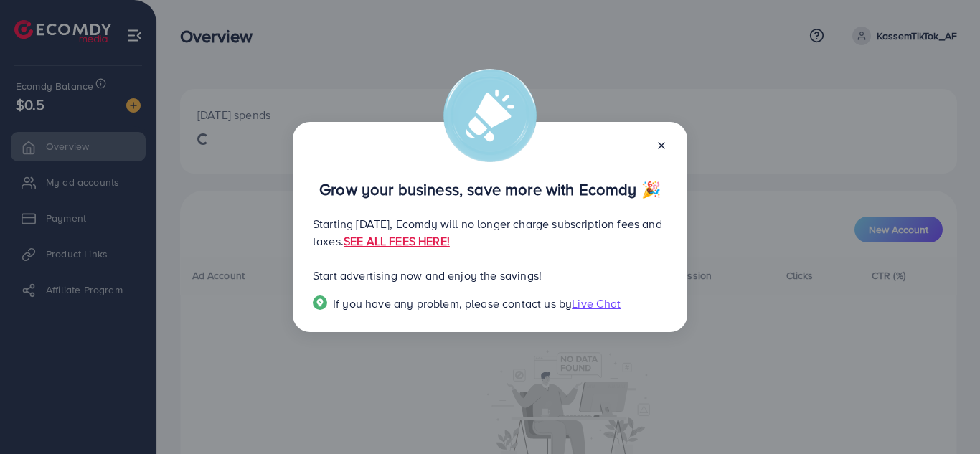 The image size is (980, 454). What do you see at coordinates (452, 303) in the screenshot?
I see `span: If you have any problem, please contact us by` at bounding box center [452, 303].